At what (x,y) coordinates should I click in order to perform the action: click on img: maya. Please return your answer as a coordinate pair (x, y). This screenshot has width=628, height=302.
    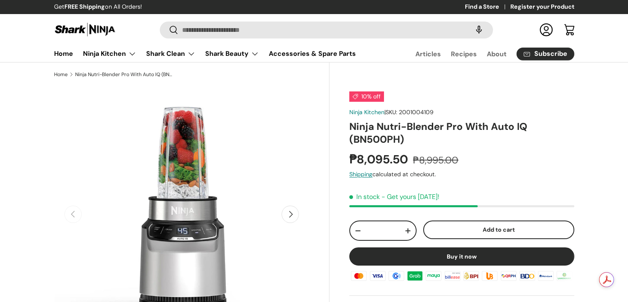
    Looking at the image, I should click on (434, 276).